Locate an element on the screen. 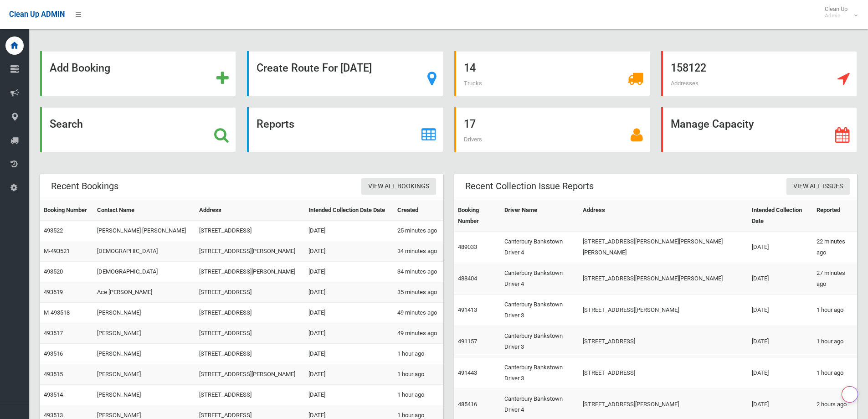  span: Drivers is located at coordinates (473, 139).